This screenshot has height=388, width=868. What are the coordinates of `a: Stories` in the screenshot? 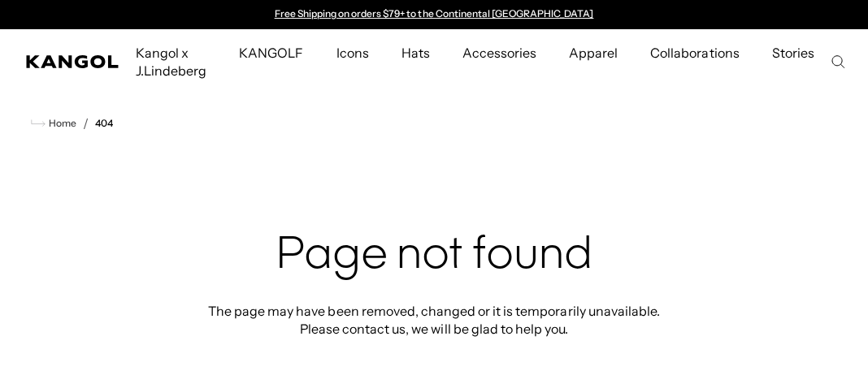 It's located at (793, 61).